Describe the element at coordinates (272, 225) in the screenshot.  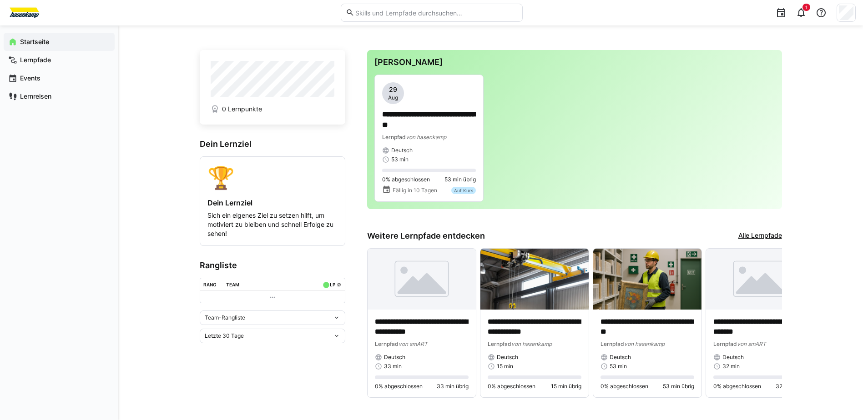
I see `p: Sich ein eigenes Ziel zu setzen hilft, um motiviert zu bleiben und schnell Erfolge zu sehen!` at that location.